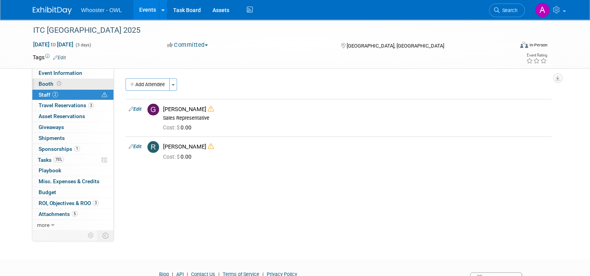 The height and width of the screenshot is (276, 590). Describe the element at coordinates (537, 55) in the screenshot. I see `div: Event Rating` at that location.